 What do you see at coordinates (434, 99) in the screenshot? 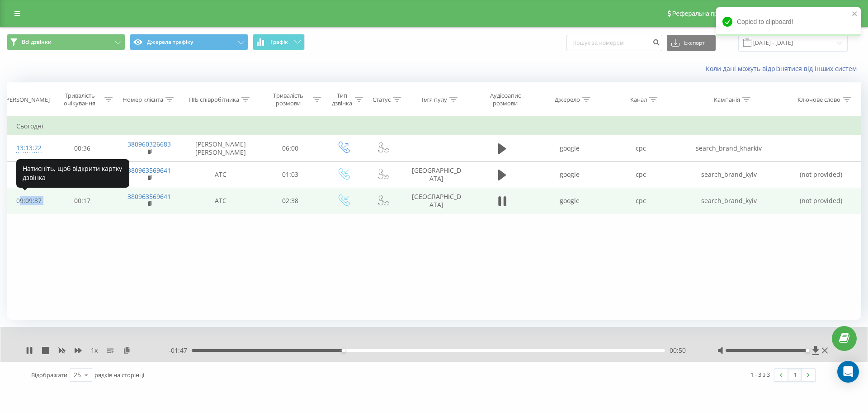
I see `div: Ім'я пулу` at bounding box center [434, 99].